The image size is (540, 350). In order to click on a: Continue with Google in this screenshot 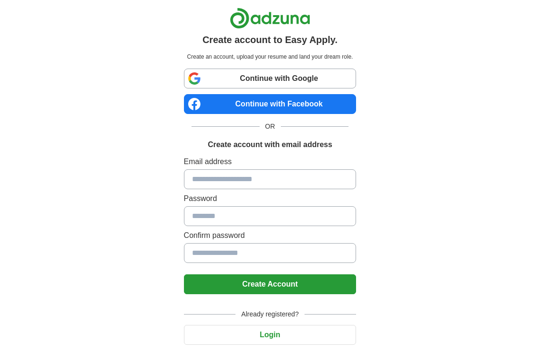, I will do `click(270, 78)`.